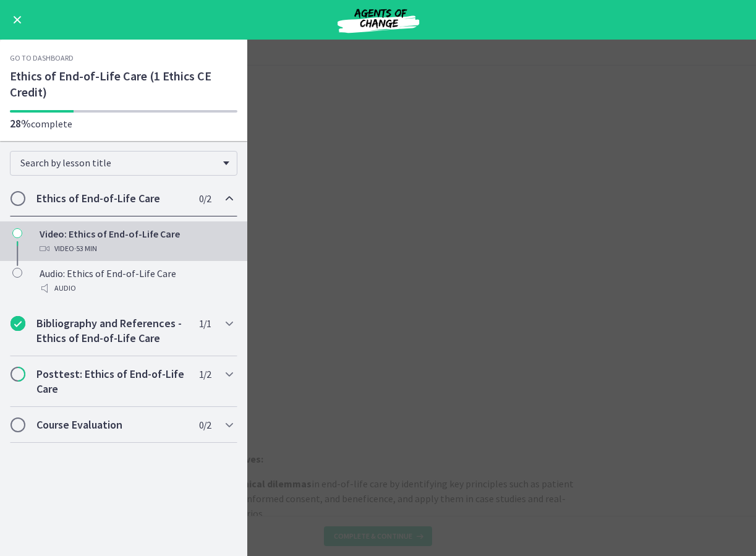 This screenshot has height=556, width=756. I want to click on span: 1 / 2, so click(205, 374).